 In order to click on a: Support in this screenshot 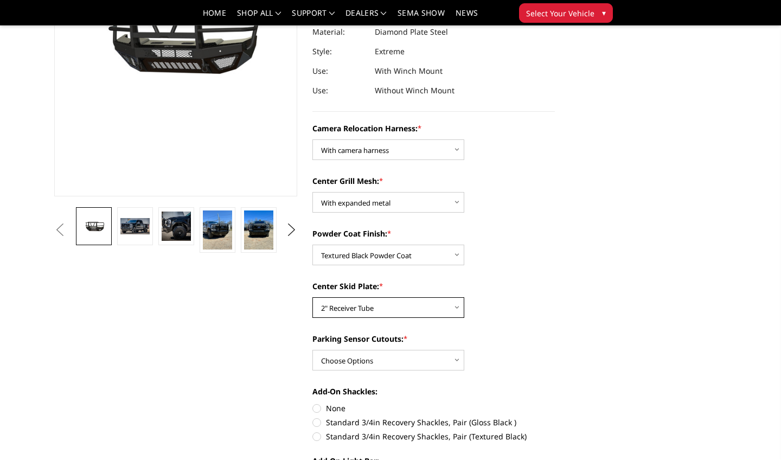, I will do `click(313, 17)`.